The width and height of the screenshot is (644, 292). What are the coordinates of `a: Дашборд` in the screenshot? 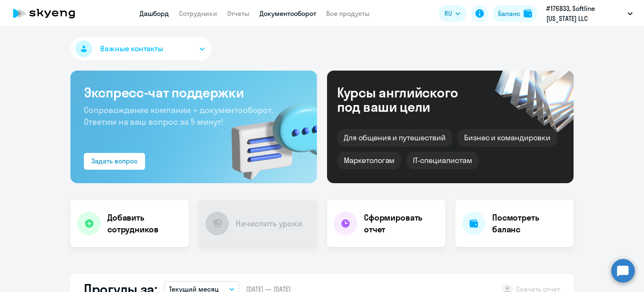 It's located at (154, 13).